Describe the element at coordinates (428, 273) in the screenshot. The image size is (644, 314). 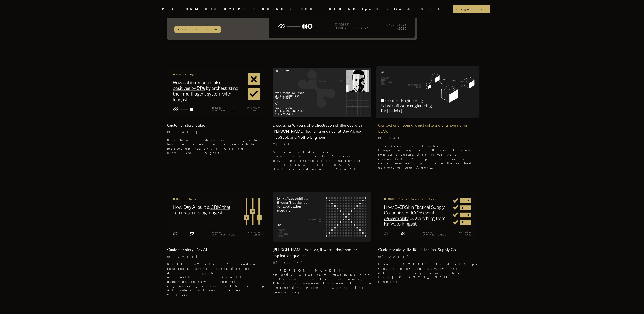
I see `p: How BÆRSkin Tactical Supply Co. achieved 100% event deliverability by switching from [PERSON_NAME...` at that location.